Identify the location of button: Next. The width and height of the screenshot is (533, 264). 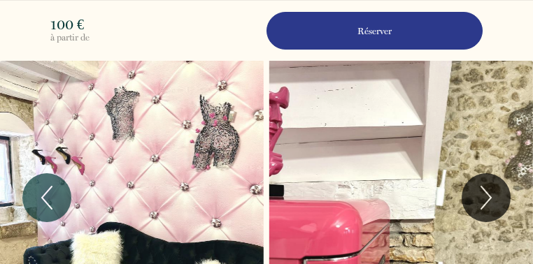
(486, 198).